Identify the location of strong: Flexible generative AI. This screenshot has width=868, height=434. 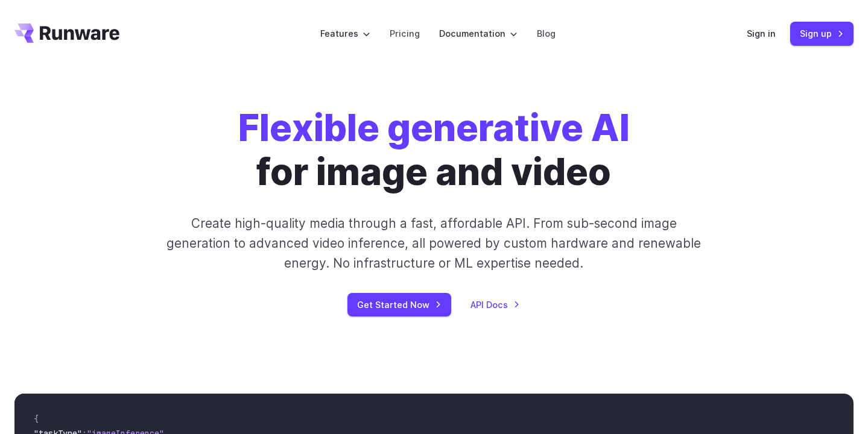
(434, 128).